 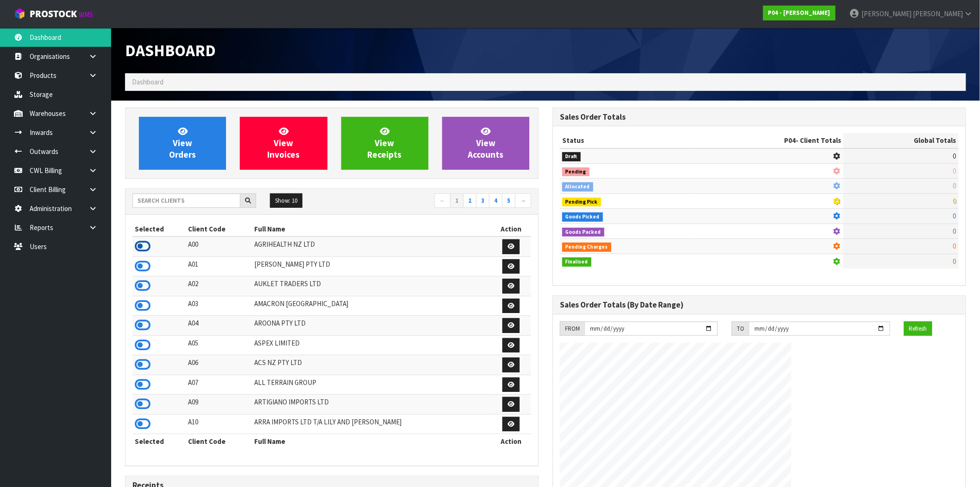 What do you see at coordinates (385, 143) in the screenshot?
I see `span: View Receipts` at bounding box center [385, 143].